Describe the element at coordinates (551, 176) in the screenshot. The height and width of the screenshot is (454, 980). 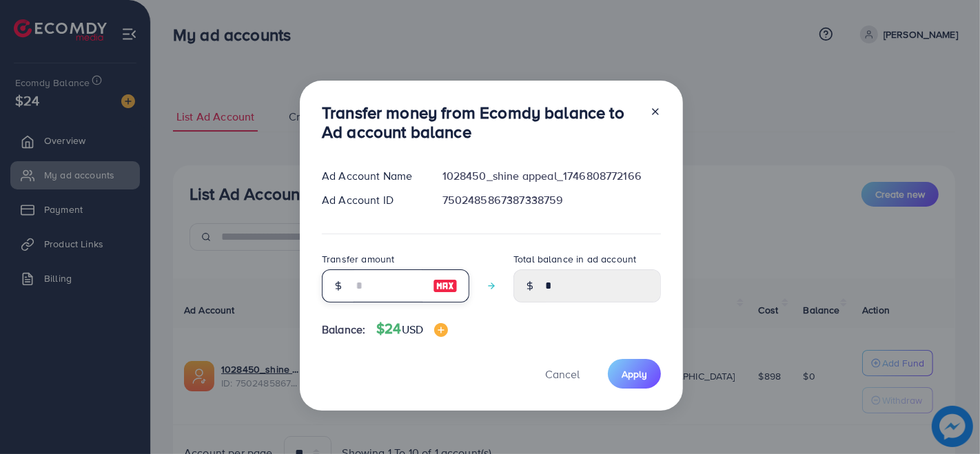
I see `div: 1028450_shine appeal_1746808772166` at that location.